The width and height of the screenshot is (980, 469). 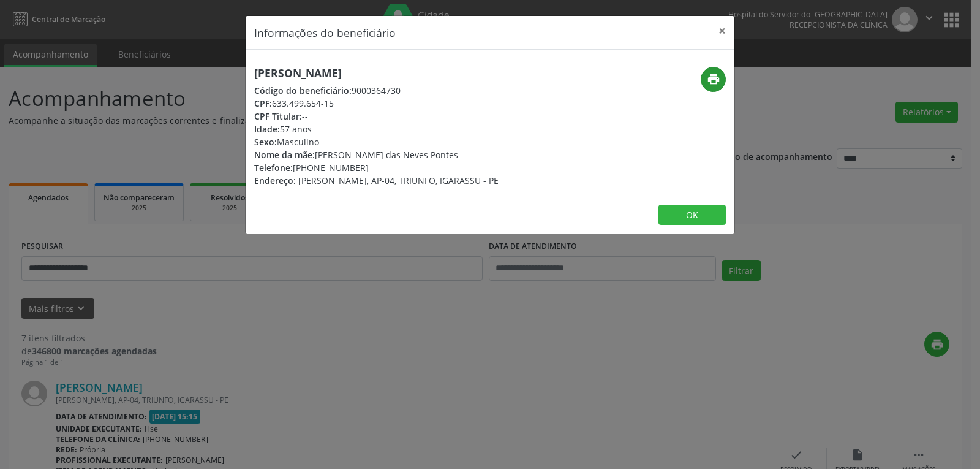 I want to click on span: Telefone:, so click(x=273, y=168).